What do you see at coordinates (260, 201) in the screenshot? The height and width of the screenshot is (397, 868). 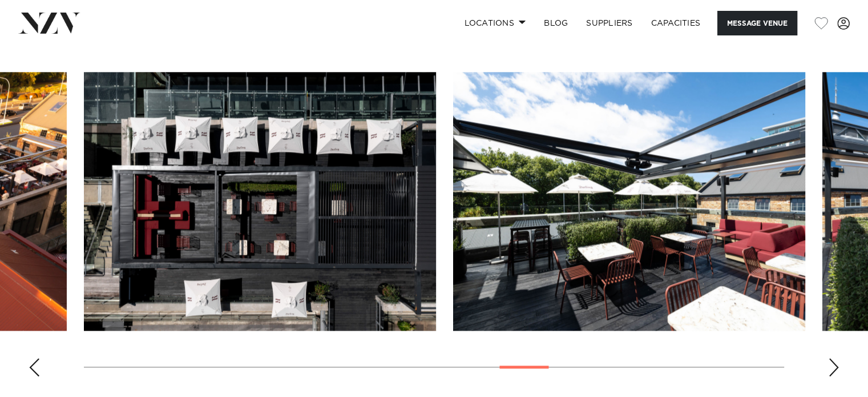 I see `swiper-slide: 17 / 27` at bounding box center [260, 201].